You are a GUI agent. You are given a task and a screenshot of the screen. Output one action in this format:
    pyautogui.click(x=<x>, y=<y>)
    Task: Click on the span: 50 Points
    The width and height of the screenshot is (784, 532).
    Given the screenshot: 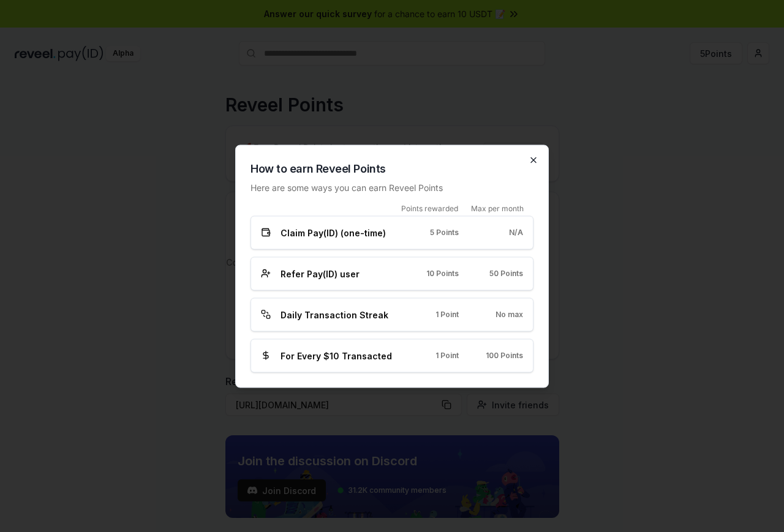 What is the action you would take?
    pyautogui.click(x=506, y=273)
    